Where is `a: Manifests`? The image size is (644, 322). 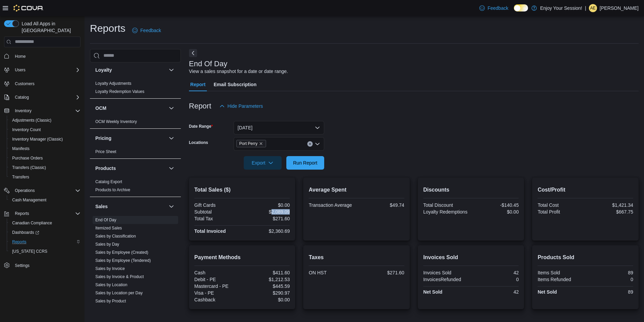 a: Manifests is located at coordinates (21, 149).